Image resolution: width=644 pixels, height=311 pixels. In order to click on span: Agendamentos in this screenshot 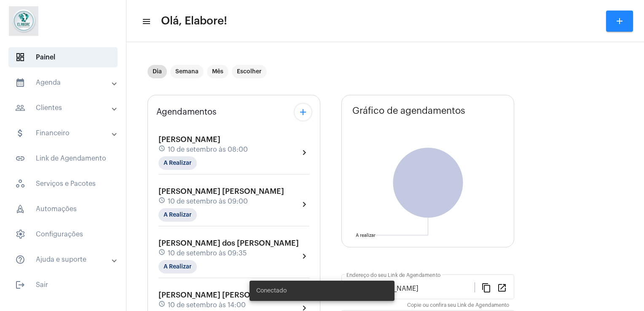, I will do `click(186, 112)`.